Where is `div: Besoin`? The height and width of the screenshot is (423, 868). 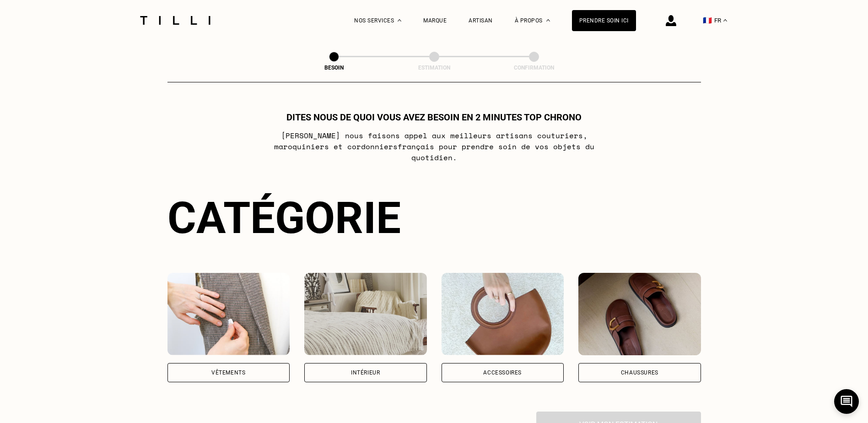 div: Besoin is located at coordinates (334, 68).